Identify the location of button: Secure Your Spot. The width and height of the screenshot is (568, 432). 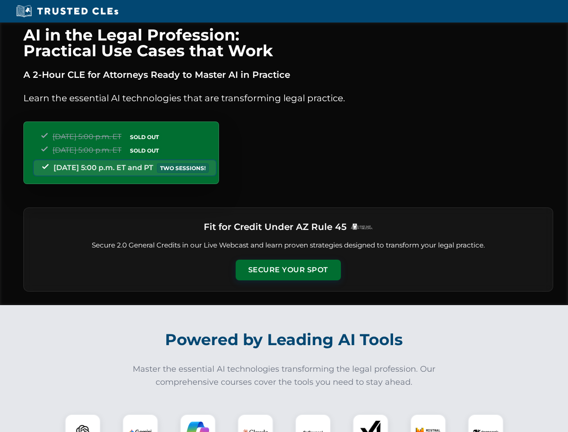
(288, 270).